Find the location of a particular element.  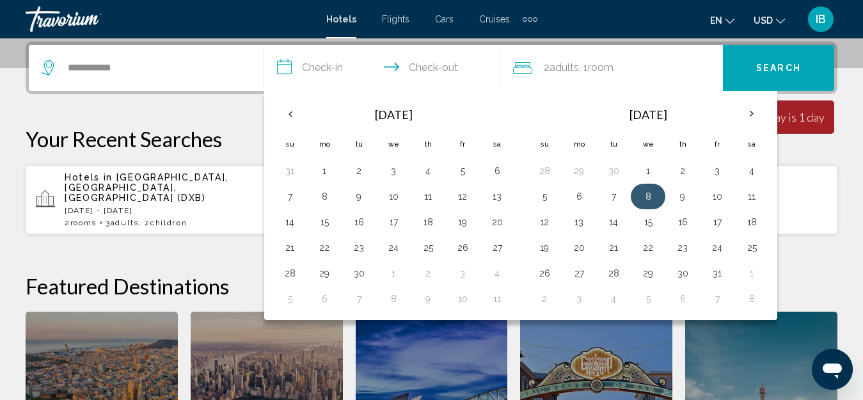

span: , 1 is located at coordinates (596, 68).